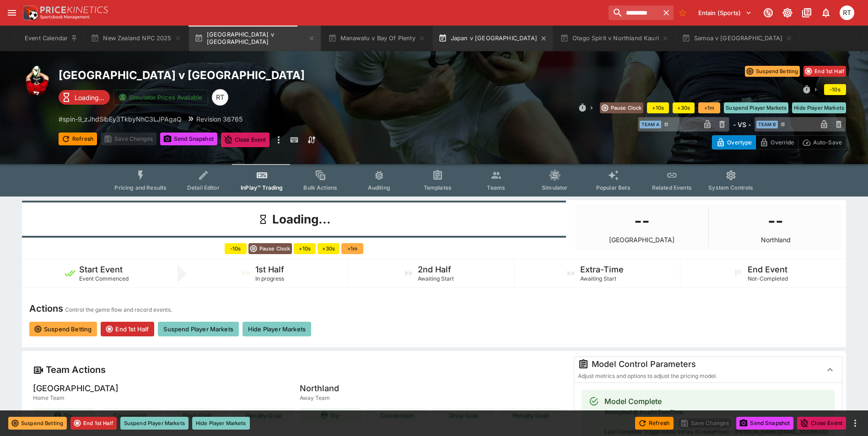  Describe the element at coordinates (51, 38) in the screenshot. I see `button: Event Calendar` at that location.